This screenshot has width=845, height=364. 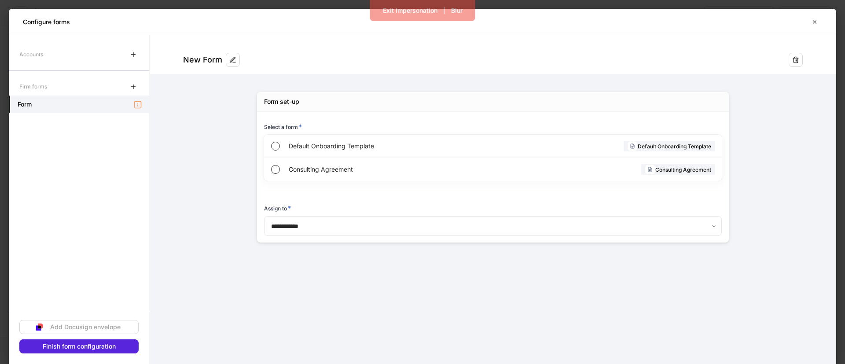 What do you see at coordinates (282, 102) in the screenshot?
I see `div: Form set-up` at bounding box center [282, 102].